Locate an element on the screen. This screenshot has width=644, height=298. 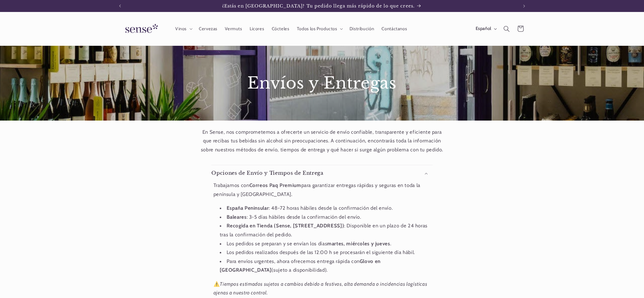
span: Español is located at coordinates (484, 29).